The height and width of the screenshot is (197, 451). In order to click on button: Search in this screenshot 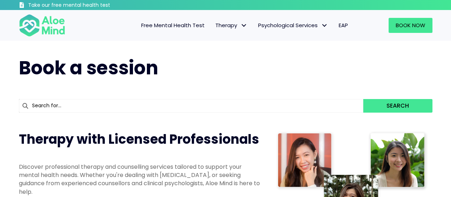, I will do `click(398, 106)`.